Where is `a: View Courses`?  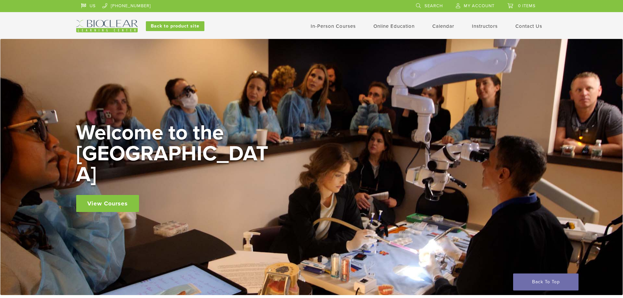
a: View Courses is located at coordinates (108, 203).